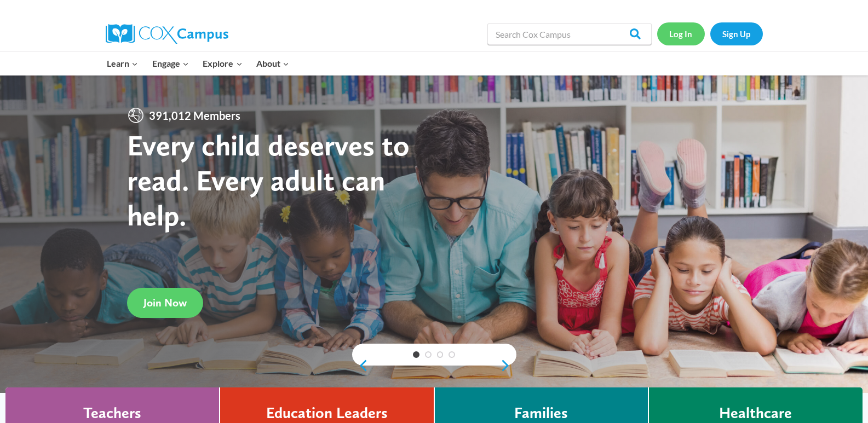 The height and width of the screenshot is (423, 868). I want to click on nav: Secondary Navigation, so click(709, 34).